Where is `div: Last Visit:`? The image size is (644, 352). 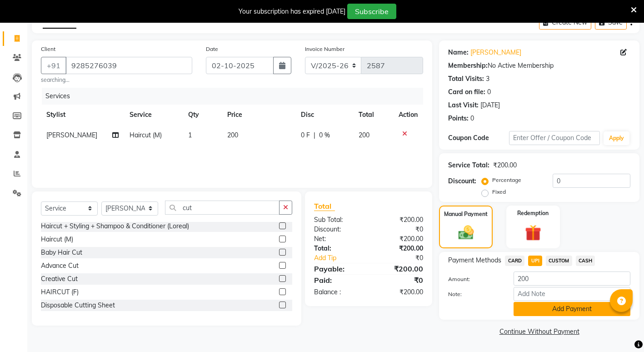
div: Last Visit: is located at coordinates (463, 105).